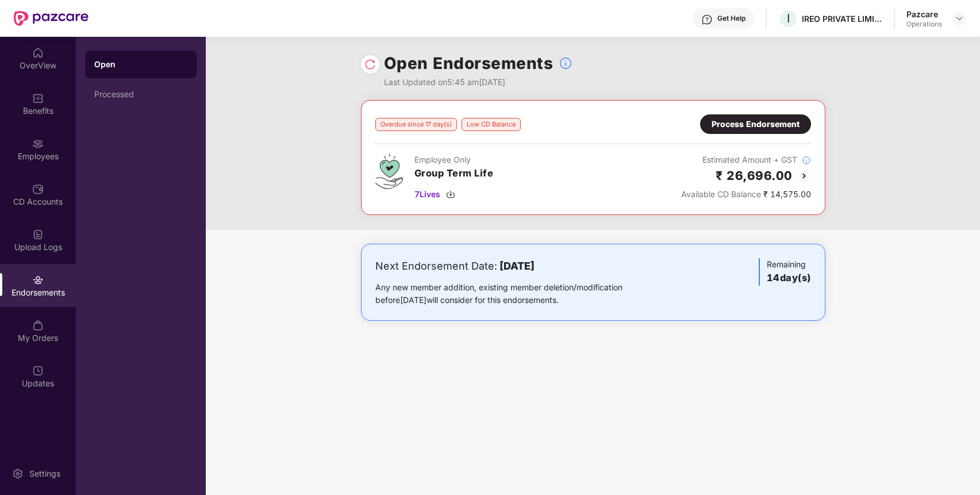  Describe the element at coordinates (755, 176) in the screenshot. I see `h2: ₹ 26,696.00` at that location.